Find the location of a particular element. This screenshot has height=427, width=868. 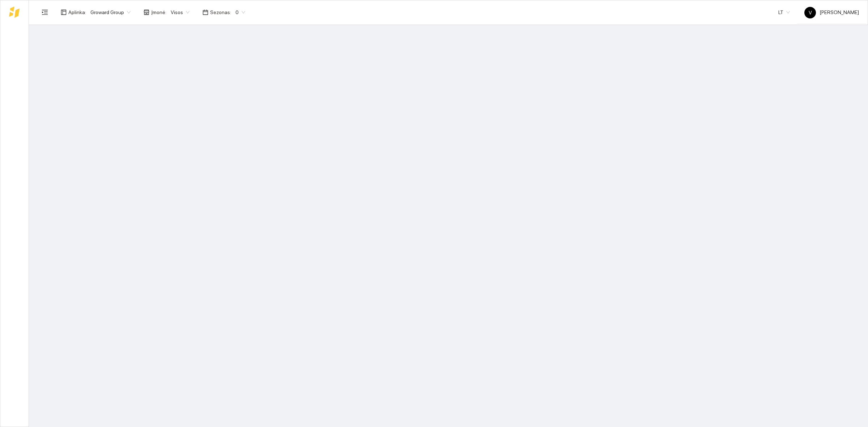

span: LT is located at coordinates (784, 12).